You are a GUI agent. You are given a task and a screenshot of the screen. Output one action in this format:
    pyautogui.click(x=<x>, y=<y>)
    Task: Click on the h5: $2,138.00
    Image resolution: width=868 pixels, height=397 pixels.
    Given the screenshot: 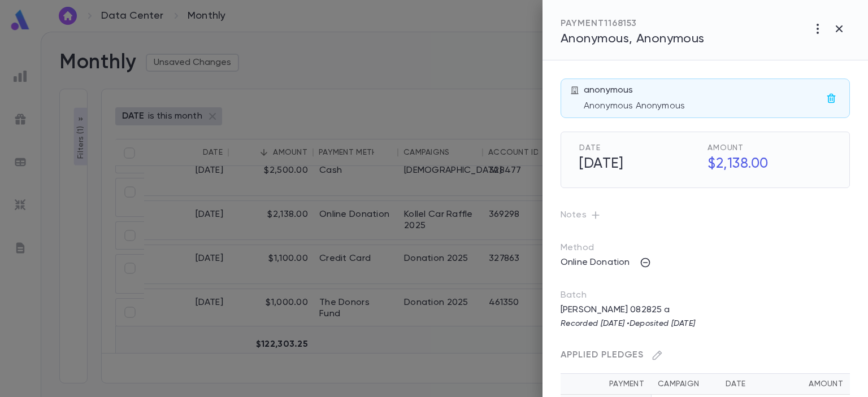 What is the action you would take?
    pyautogui.click(x=766, y=165)
    